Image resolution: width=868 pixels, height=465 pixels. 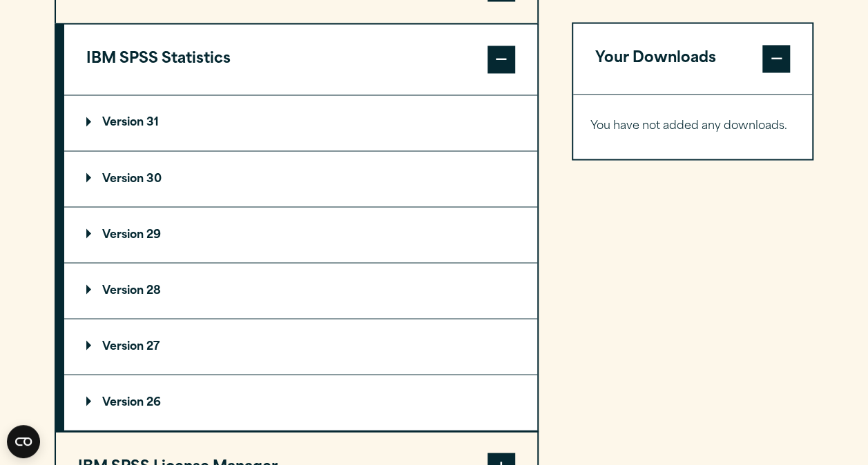 What do you see at coordinates (300, 235) in the screenshot?
I see `summary: Version 29` at bounding box center [300, 235].